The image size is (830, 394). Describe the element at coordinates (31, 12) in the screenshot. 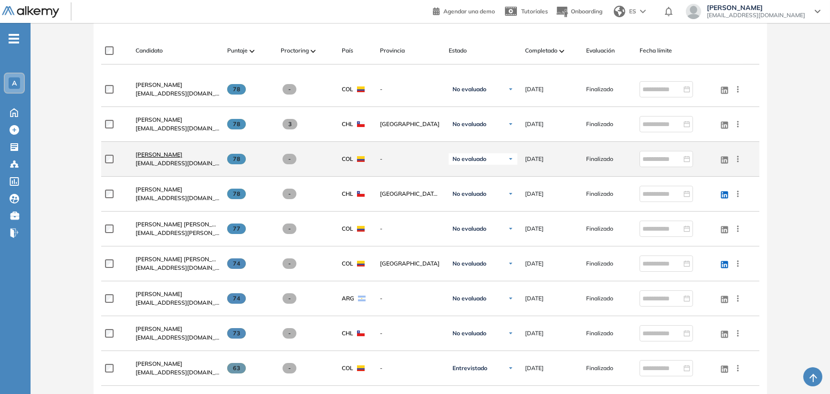

I see `img: Logo` at that location.